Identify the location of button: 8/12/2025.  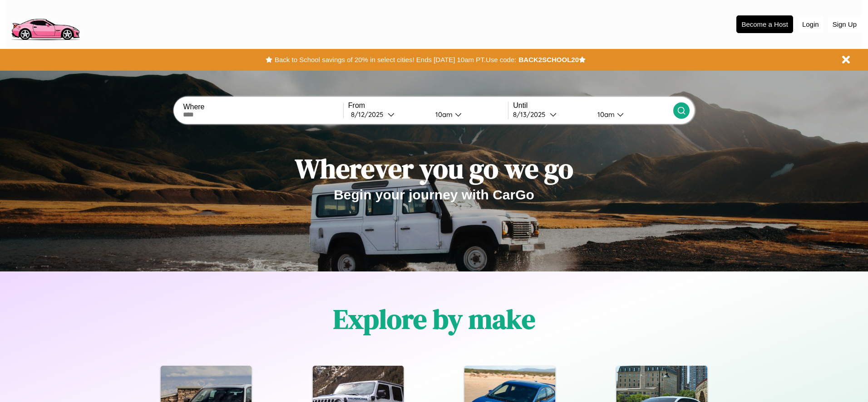
(388, 114).